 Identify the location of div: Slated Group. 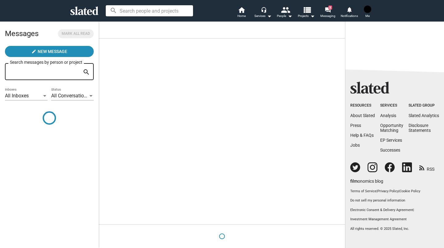
(424, 106).